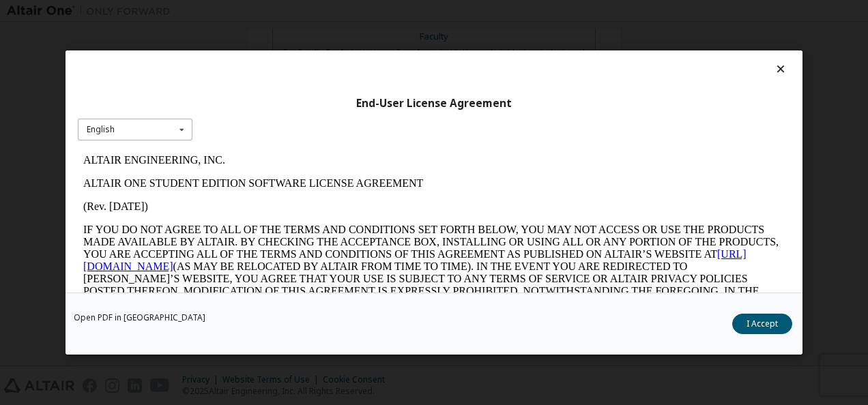 The height and width of the screenshot is (405, 868). What do you see at coordinates (356, 12) in the screenshot?
I see `p: ALTAIR ENGINEERING, INC.` at bounding box center [356, 12].